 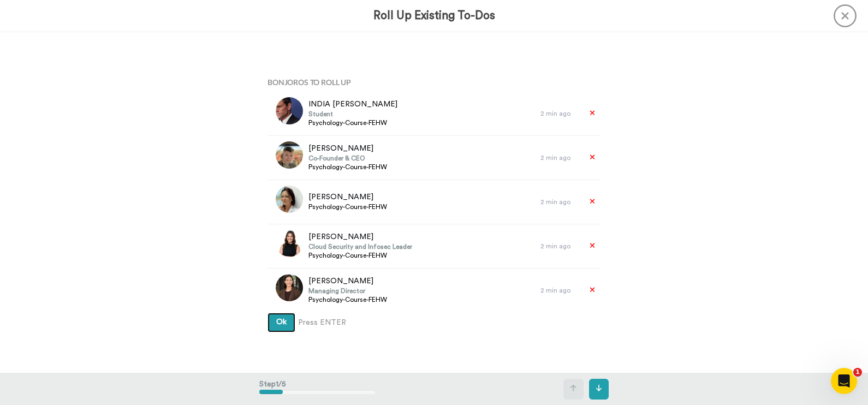 What do you see at coordinates (348, 291) in the screenshot?
I see `span: Managing Director` at bounding box center [348, 291].